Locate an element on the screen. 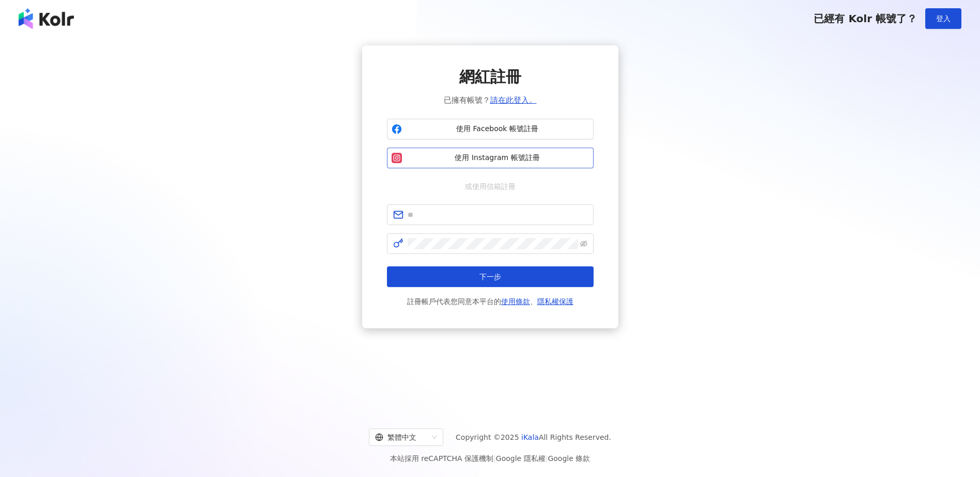 The width and height of the screenshot is (980, 477). a: 請在此登入。 is located at coordinates (513, 100).